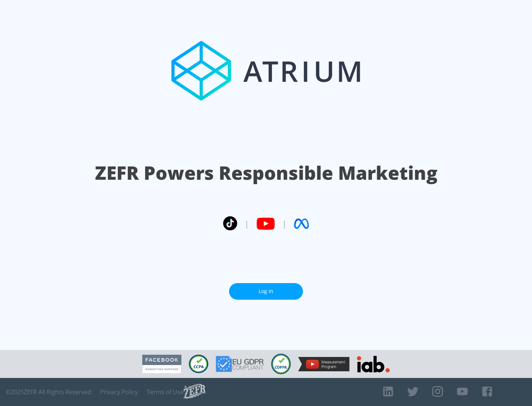 Image resolution: width=532 pixels, height=406 pixels. What do you see at coordinates (266, 291) in the screenshot?
I see `a: Log In` at bounding box center [266, 291].